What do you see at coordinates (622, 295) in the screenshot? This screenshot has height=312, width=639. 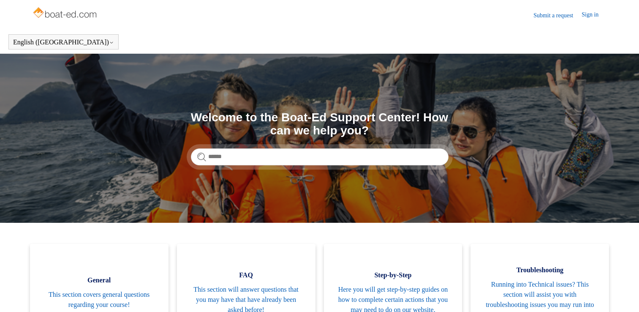 I see `div: Live chat` at bounding box center [622, 295].